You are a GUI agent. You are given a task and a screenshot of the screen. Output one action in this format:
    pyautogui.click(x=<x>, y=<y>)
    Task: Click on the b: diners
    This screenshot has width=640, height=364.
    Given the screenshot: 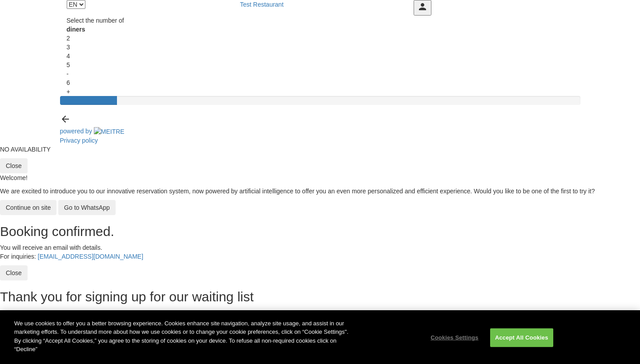 What is the action you would take?
    pyautogui.click(x=76, y=29)
    